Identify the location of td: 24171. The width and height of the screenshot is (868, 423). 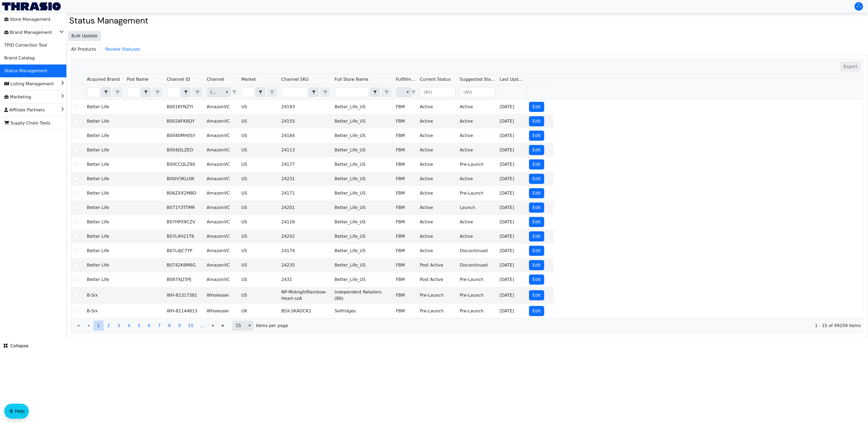
(306, 193).